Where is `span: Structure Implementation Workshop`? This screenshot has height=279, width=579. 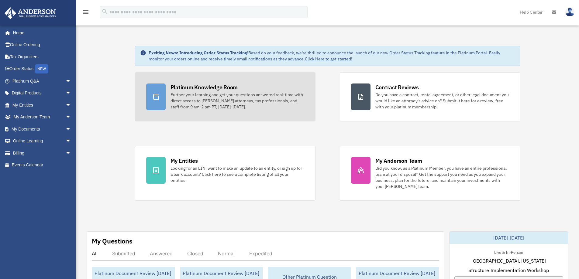
span: Structure Implementation Workshop is located at coordinates (508, 271).